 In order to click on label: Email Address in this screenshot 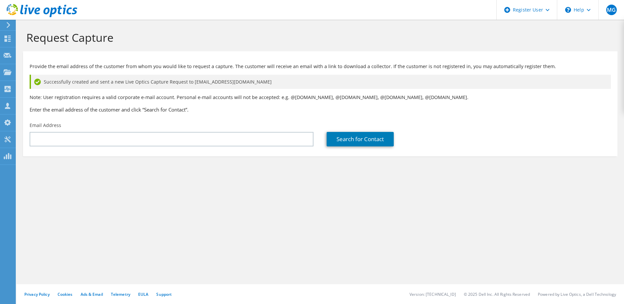, I will do `click(45, 125)`.